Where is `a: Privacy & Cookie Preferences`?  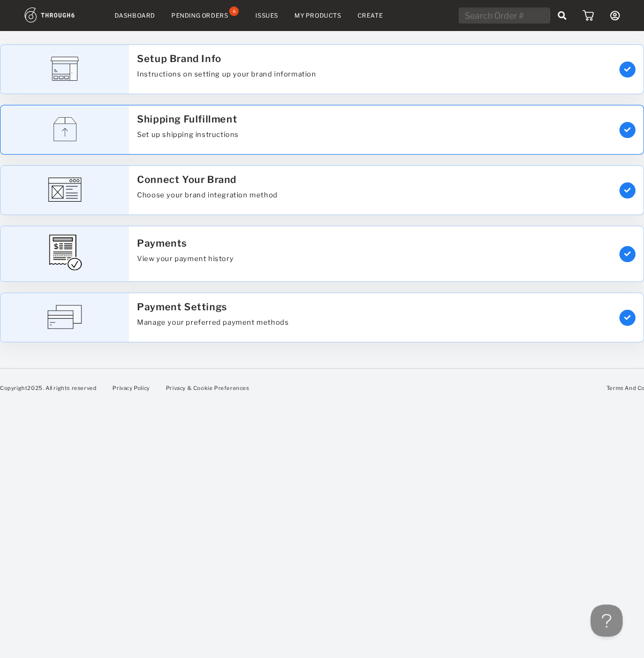
a: Privacy & Cookie Preferences is located at coordinates (208, 389).